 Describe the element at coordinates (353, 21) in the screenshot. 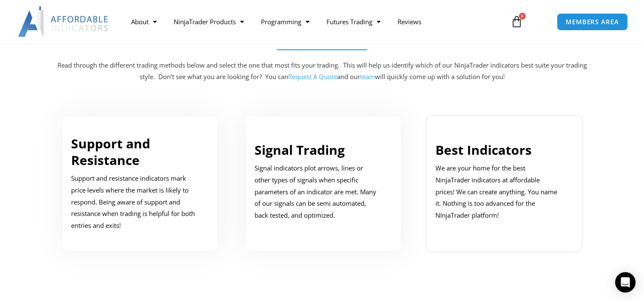

I see `a: Futures Trading` at that location.